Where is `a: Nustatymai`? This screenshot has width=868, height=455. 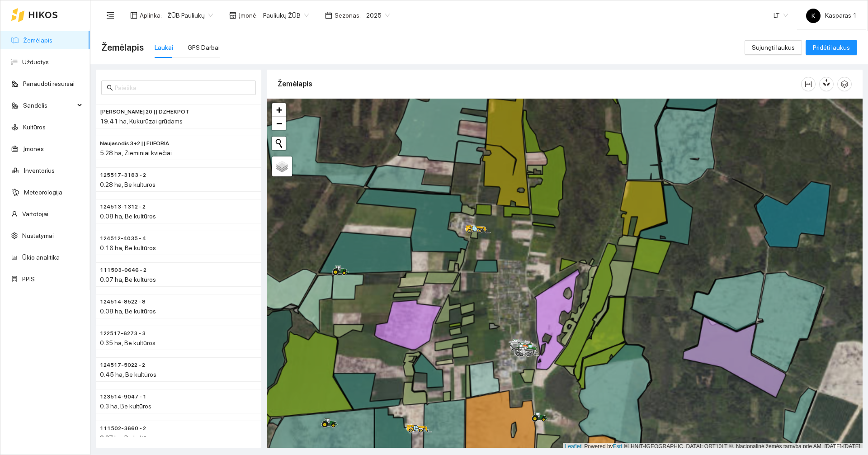 a: Nustatymai is located at coordinates (38, 236).